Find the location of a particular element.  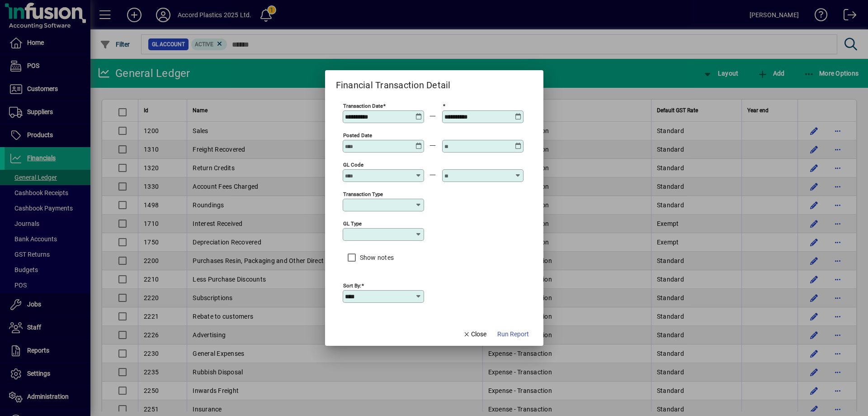

button: Run Report is located at coordinates (513, 334).